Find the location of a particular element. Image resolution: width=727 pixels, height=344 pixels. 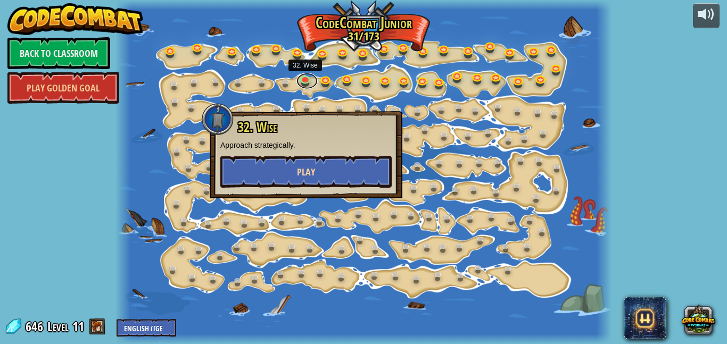

button: Play is located at coordinates (306, 172).